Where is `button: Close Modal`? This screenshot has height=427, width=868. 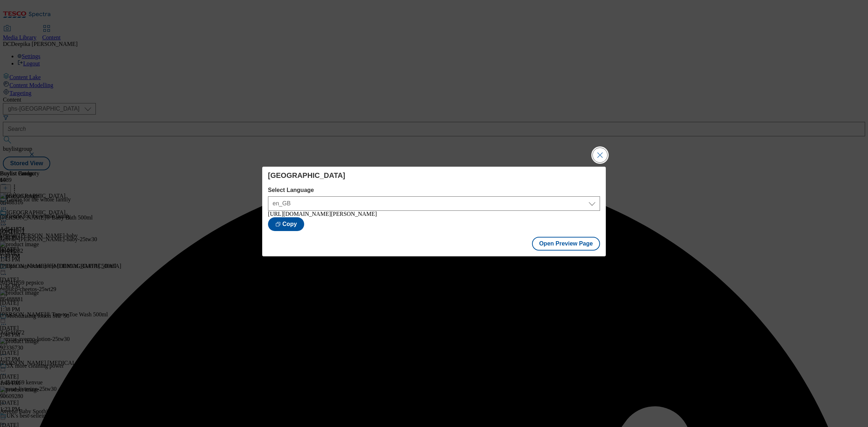 button: Close Modal is located at coordinates (600, 155).